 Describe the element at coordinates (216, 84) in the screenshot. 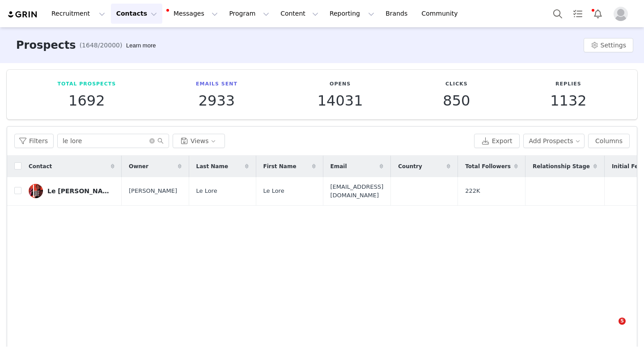

I see `p: Emails Sent` at that location.